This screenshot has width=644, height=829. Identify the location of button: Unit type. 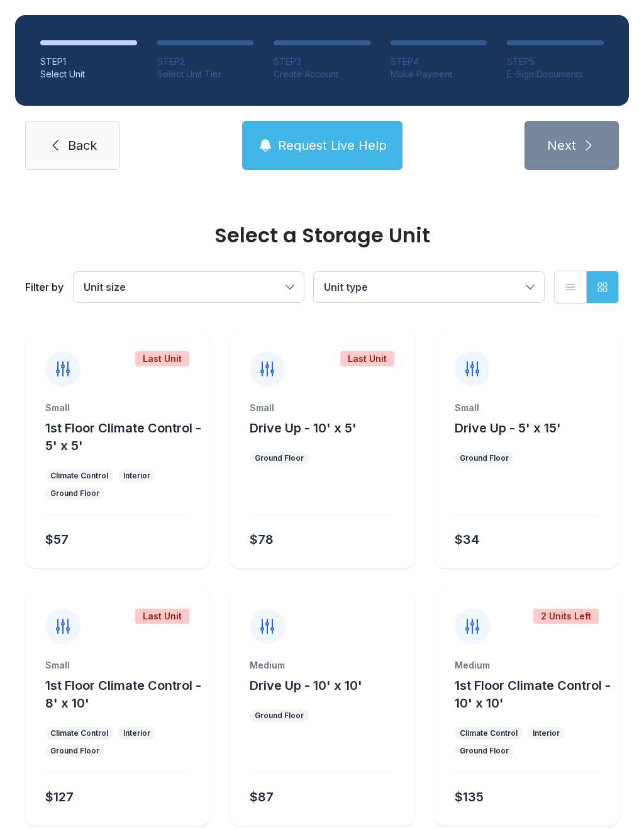
(429, 287).